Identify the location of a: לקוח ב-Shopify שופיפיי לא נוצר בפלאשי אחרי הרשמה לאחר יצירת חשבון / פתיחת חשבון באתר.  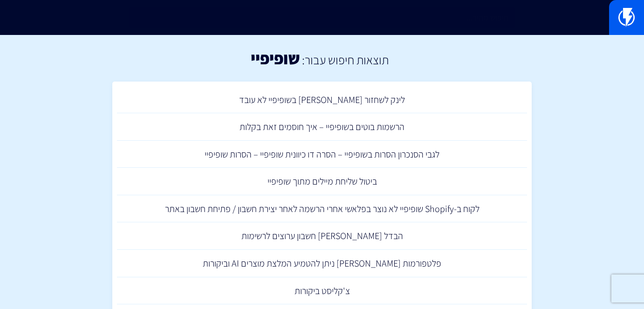
(322, 209).